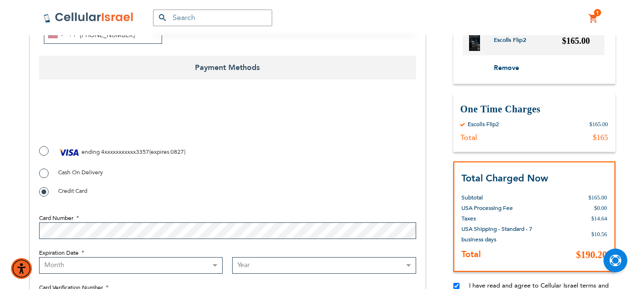  Describe the element at coordinates (599, 234) in the screenshot. I see `span: $10.56` at that location.